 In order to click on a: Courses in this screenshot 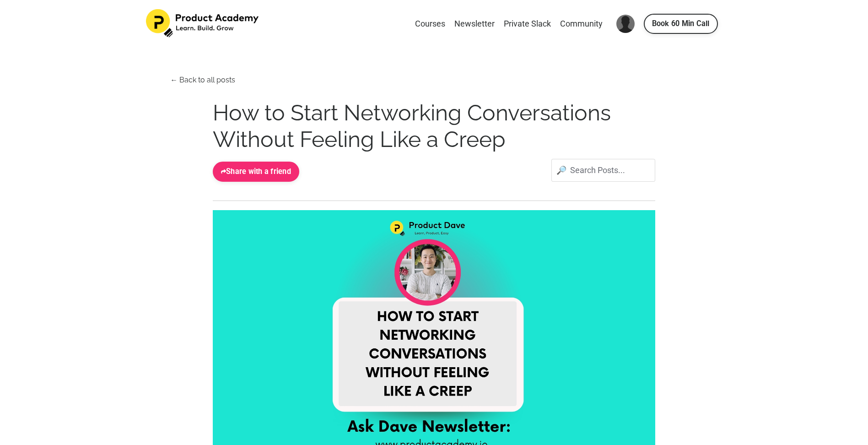, I will do `click(430, 24)`.